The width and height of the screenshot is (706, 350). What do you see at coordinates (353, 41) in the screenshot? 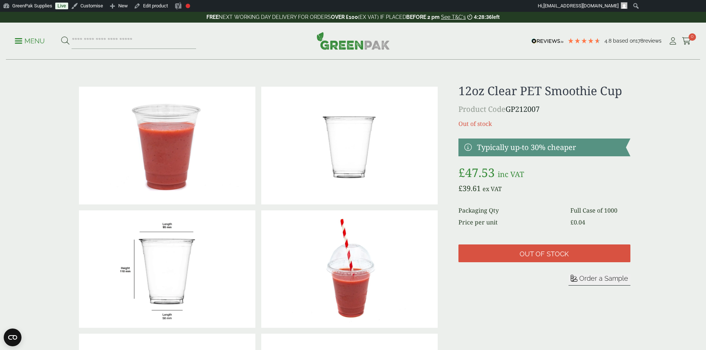
I see `img: GreenPak Supplies` at bounding box center [353, 41].